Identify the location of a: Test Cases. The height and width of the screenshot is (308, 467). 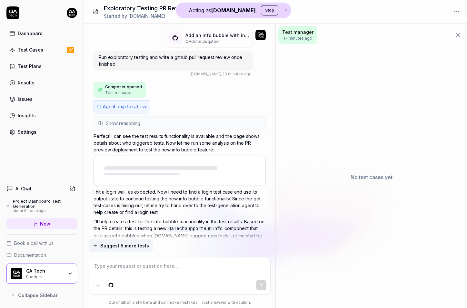
(42, 50).